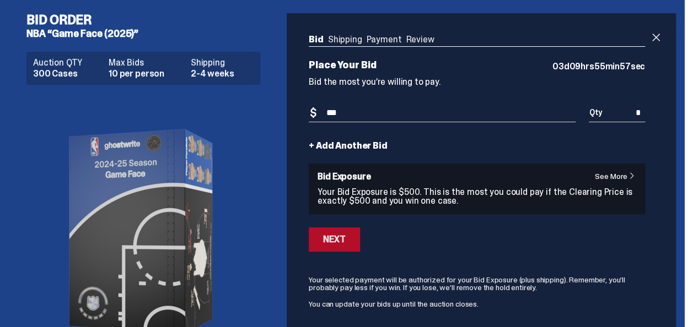 The height and width of the screenshot is (327, 693). Describe the element at coordinates (334, 240) in the screenshot. I see `button: Next` at that location.